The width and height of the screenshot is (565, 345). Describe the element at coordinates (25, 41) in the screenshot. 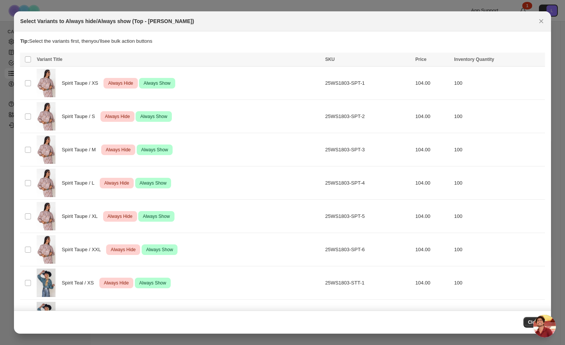

I see `strong: Tip:` at that location.